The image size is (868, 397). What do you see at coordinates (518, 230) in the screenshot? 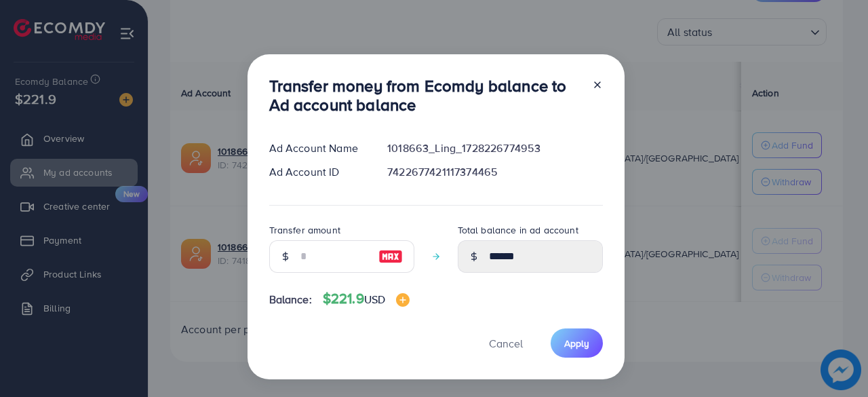
I see `label: Total balance in ad account` at bounding box center [518, 230].